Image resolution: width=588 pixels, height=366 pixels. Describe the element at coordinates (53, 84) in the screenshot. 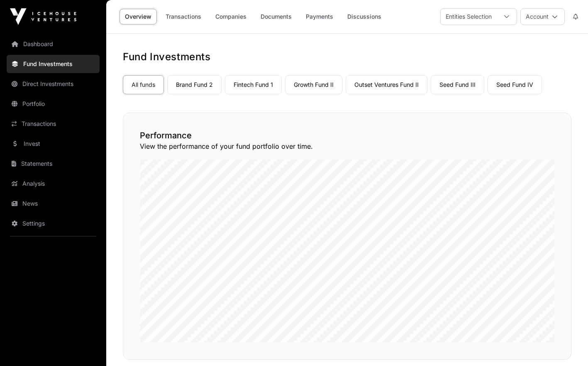

I see `a: Direct Investments` at that location.